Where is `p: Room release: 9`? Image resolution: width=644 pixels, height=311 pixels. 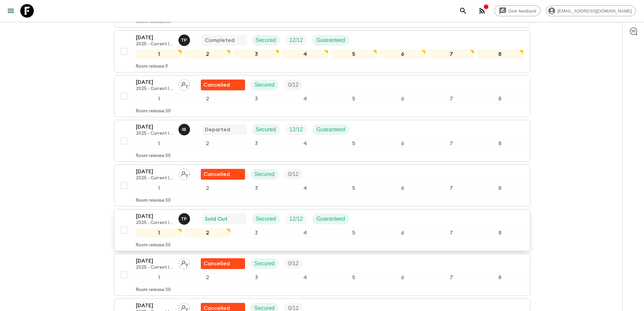
p: Room release: 9 is located at coordinates (152, 67).